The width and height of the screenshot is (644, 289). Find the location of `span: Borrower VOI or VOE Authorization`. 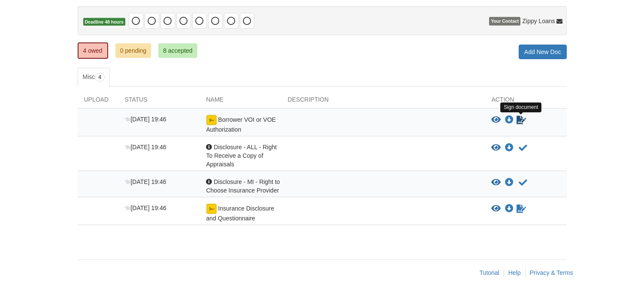

span: Borrower VOI or VOE Authorization is located at coordinates (241, 124).